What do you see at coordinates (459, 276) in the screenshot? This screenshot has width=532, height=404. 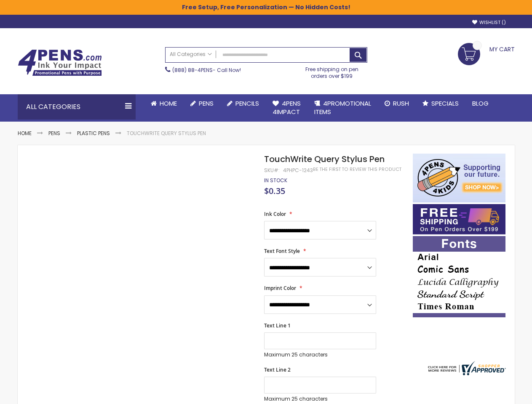 I see `img: font-personalization-examples` at bounding box center [459, 276].